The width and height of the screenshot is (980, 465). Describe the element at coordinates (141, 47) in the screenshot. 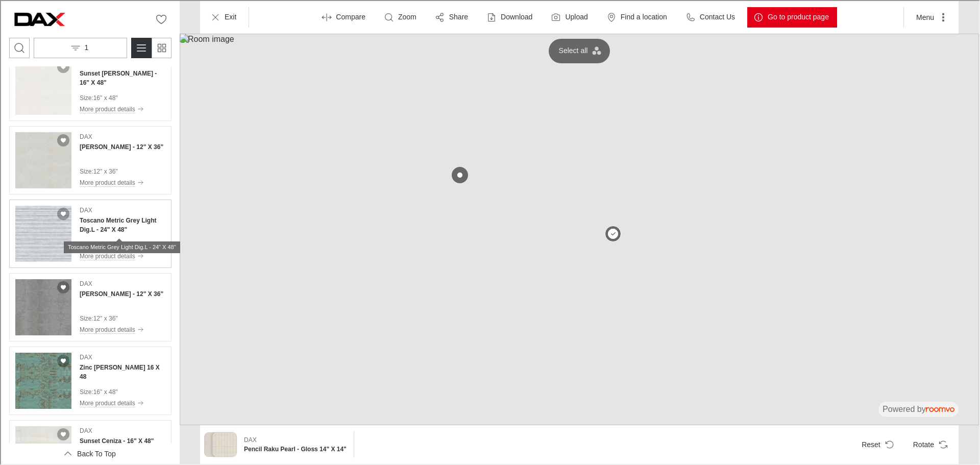

I see `button: Switch to detail view` at that location.